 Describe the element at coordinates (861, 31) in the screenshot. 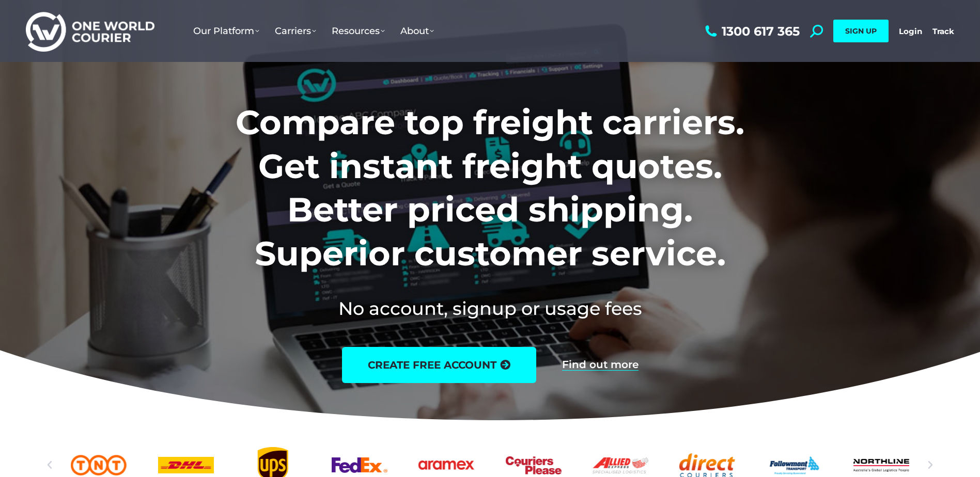

I see `span: SIGN UP` at that location.